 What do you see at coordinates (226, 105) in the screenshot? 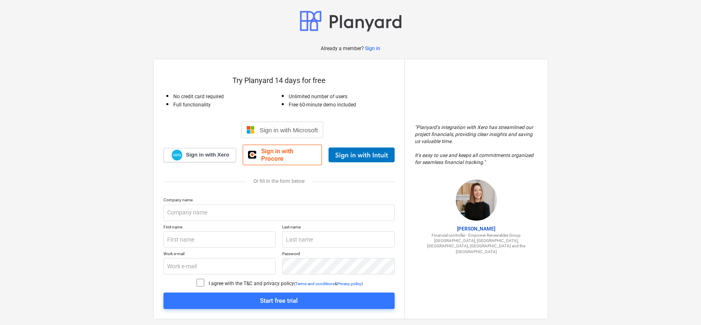
I see `p: Full functionality` at bounding box center [226, 105].